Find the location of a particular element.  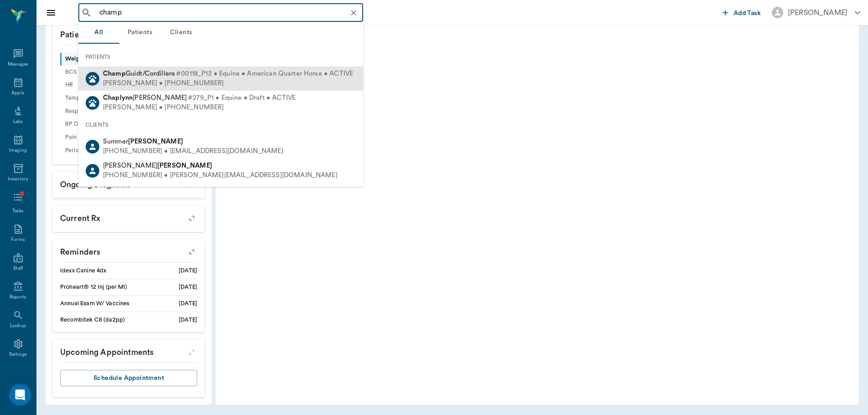

input: Search is located at coordinates (228, 13).